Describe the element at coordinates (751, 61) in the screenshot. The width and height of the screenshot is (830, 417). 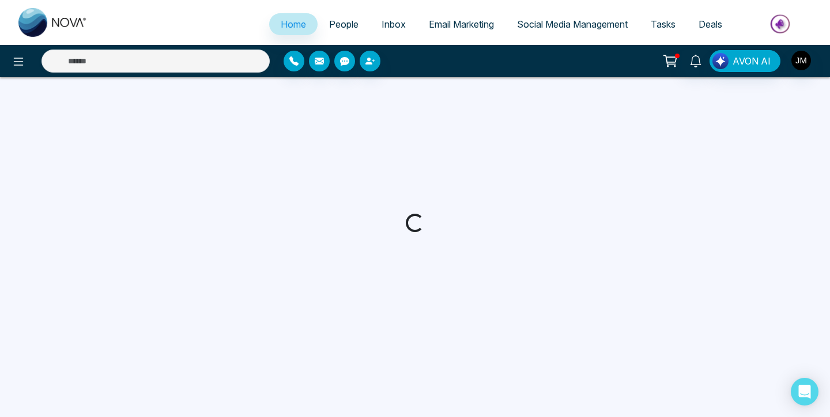
I see `span: AVON AI` at that location.